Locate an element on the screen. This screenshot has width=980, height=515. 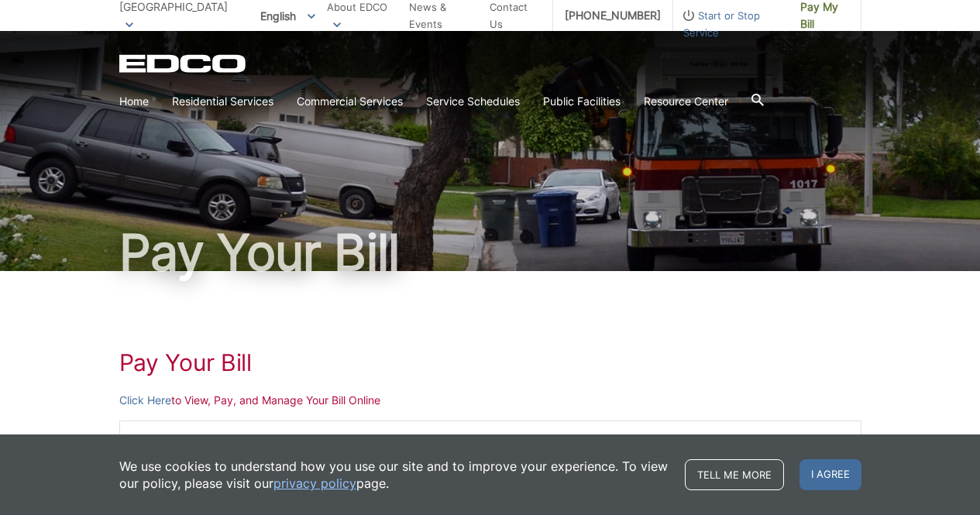
p: to View, Pay, and Manage Your Bill Online is located at coordinates (491, 401).